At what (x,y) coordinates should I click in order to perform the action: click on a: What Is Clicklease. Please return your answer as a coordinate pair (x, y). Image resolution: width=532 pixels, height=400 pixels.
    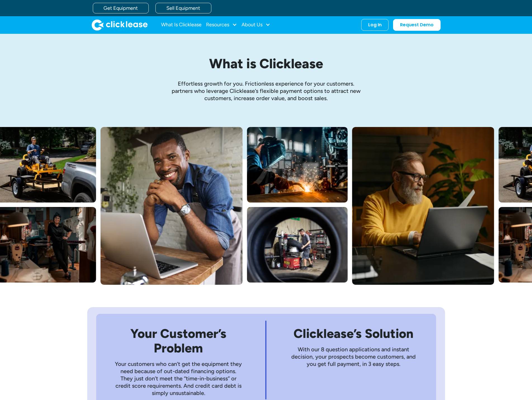
    Looking at the image, I should click on (181, 25).